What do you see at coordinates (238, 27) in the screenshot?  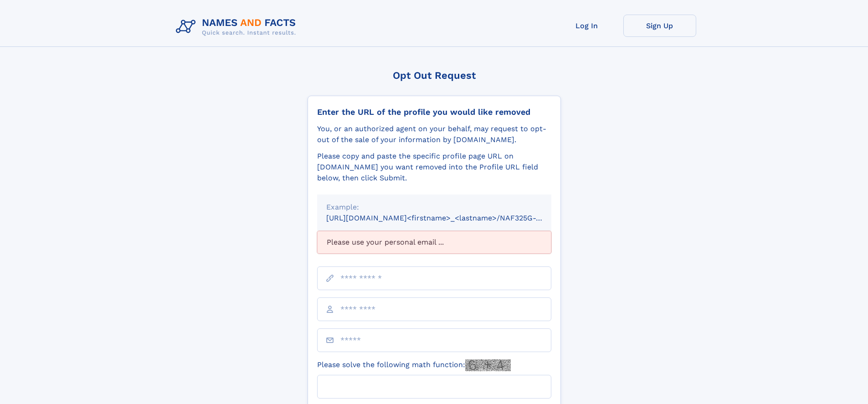 I see `img: Logo Names and Facts` at bounding box center [238, 27].